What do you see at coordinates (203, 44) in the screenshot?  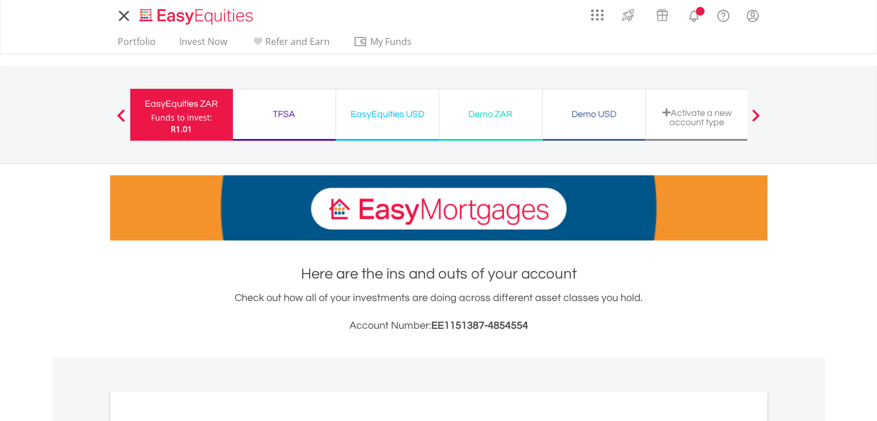 I see `a: Invest Now` at bounding box center [203, 44].